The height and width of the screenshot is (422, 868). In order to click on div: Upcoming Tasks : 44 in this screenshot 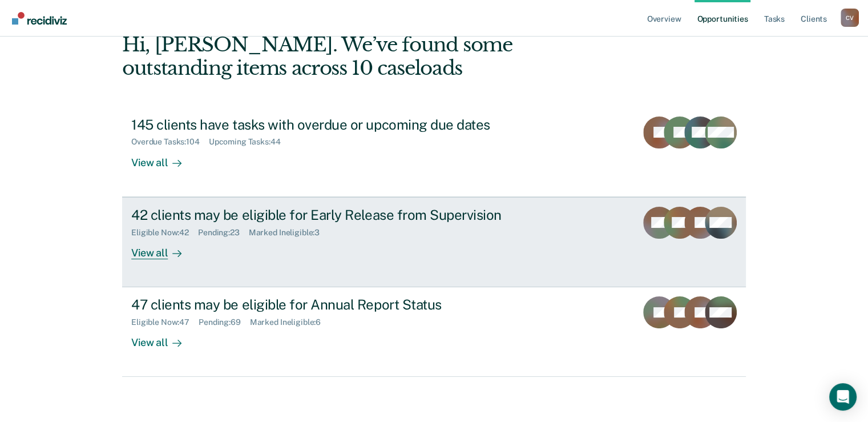, I will do `click(249, 141)`.